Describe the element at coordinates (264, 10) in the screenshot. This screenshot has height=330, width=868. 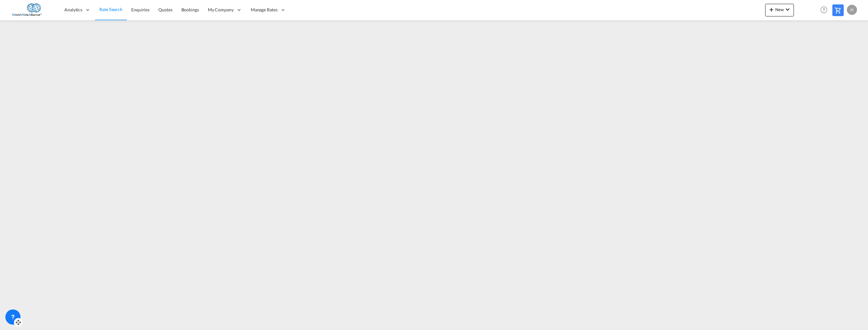
I see `span: Manage Rates` at that location.